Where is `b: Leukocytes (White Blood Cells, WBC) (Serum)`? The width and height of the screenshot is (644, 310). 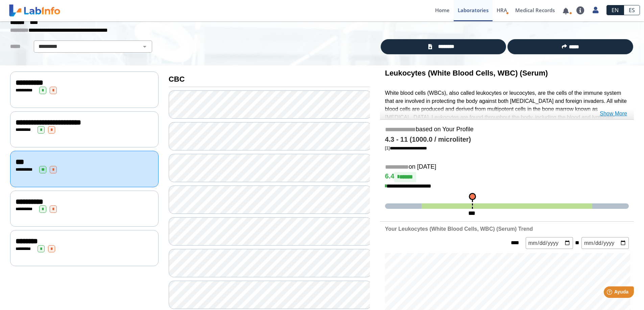
b: Leukocytes (White Blood Cells, WBC) (Serum) is located at coordinates (467, 73).